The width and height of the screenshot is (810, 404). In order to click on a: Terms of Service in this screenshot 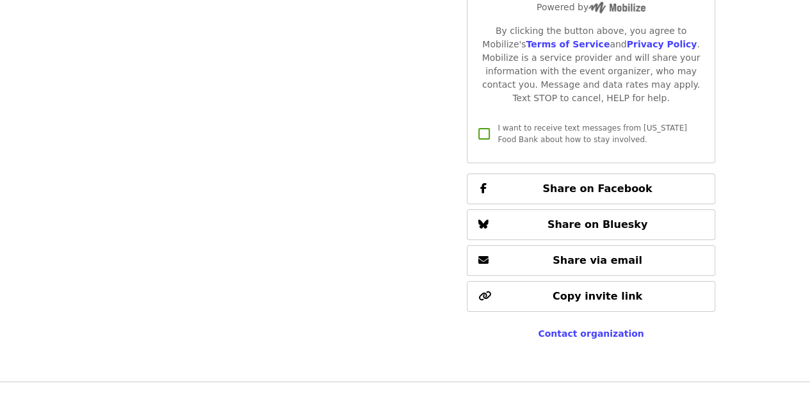, I will do `click(567, 44)`.